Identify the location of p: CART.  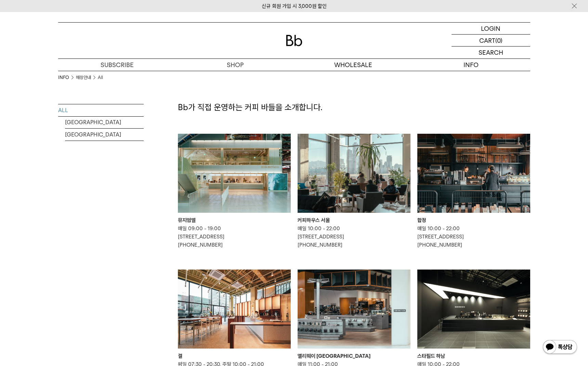
(487, 40).